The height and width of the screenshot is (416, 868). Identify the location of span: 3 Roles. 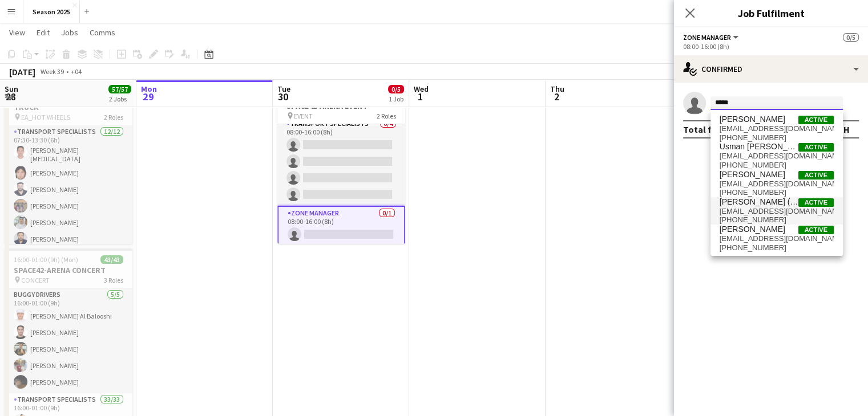
(114, 280).